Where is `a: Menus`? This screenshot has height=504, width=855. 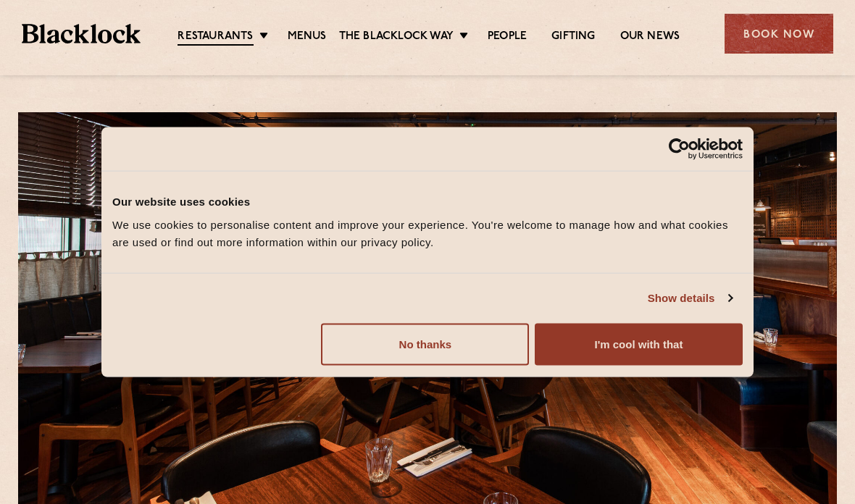 a: Menus is located at coordinates (308, 37).